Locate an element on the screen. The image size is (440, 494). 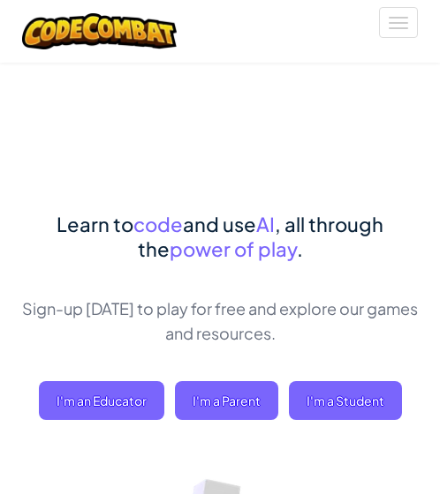
span: and use is located at coordinates (219, 224).